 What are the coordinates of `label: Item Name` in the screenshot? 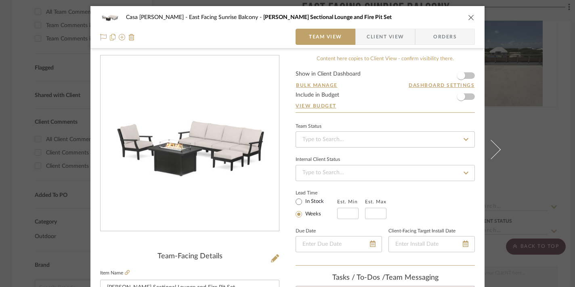 It's located at (115, 273).